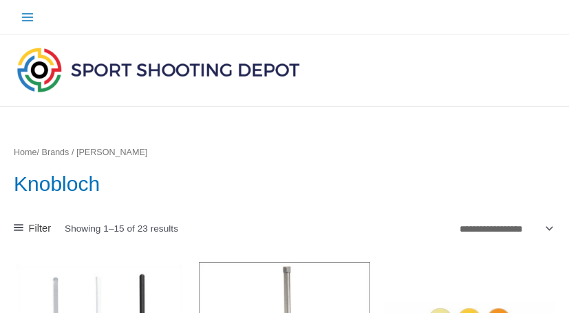  Describe the element at coordinates (32, 228) in the screenshot. I see `a: Filter` at that location.